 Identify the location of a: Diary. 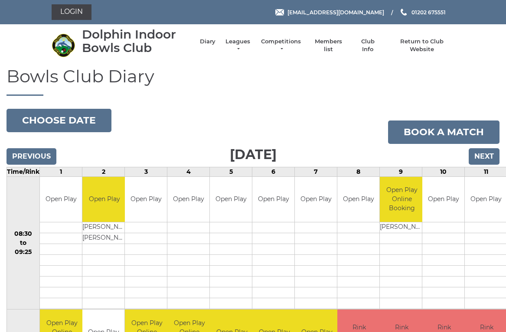
(208, 42).